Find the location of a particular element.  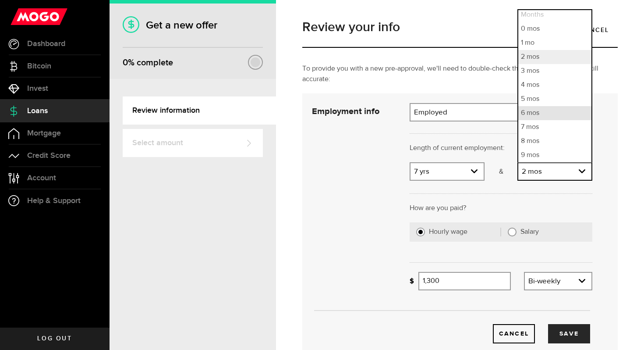

input: Salary is located at coordinates (512, 232).